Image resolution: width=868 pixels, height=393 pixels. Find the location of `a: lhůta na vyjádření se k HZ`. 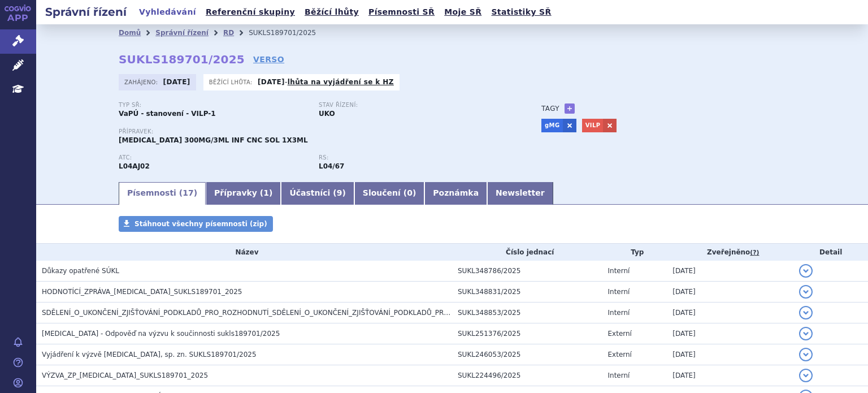

a: lhůta na vyjádření se k HZ is located at coordinates (340, 82).